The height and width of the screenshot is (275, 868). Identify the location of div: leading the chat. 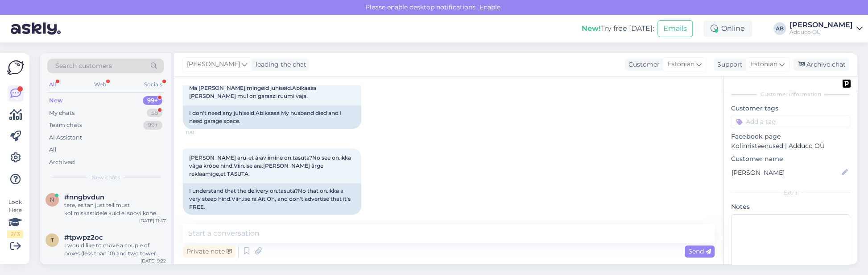
(279, 64).